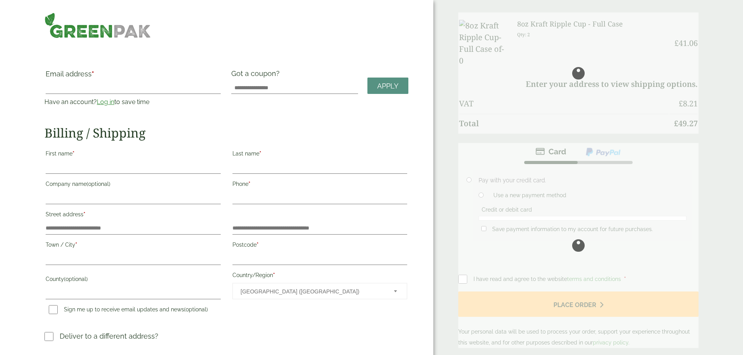  I want to click on label: Company name, so click(133, 185).